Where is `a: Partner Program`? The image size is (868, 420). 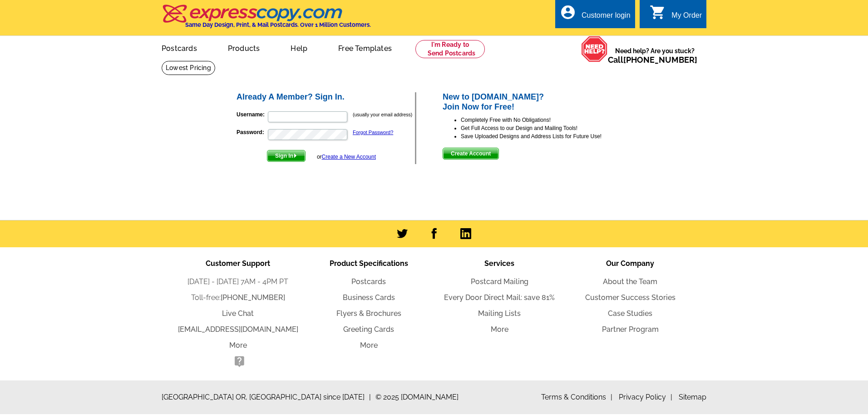
a: Partner Program is located at coordinates (630, 329).